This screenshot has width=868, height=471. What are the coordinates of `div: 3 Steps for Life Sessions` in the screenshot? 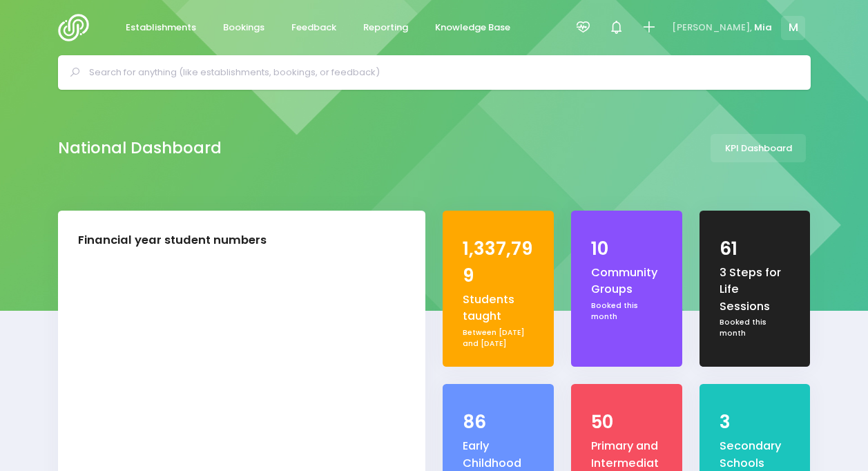 It's located at (755, 289).